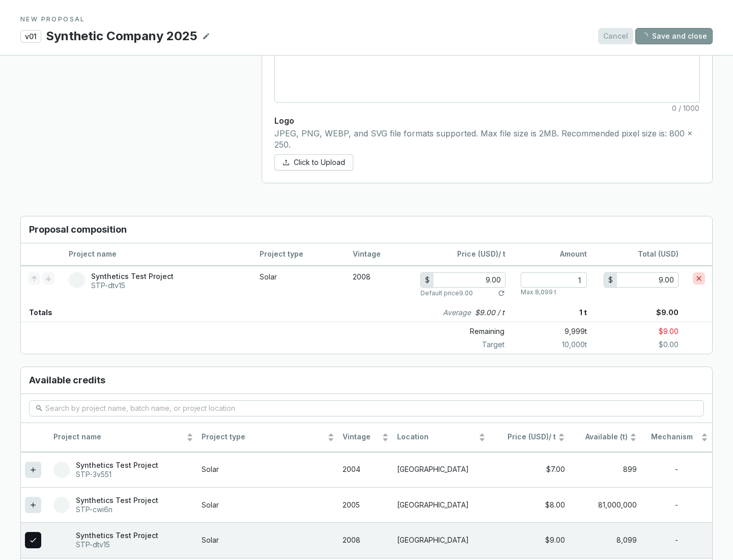  Describe the element at coordinates (117, 475) in the screenshot. I see `p: STP-3v551` at that location.